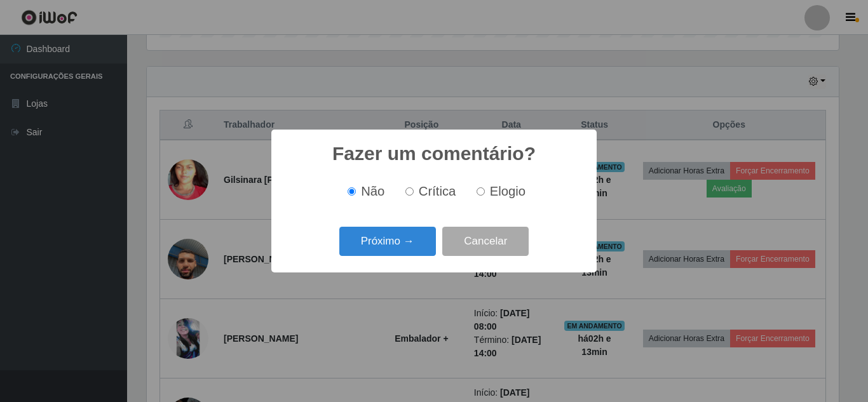 This screenshot has width=868, height=402. I want to click on input: Crítica, so click(409, 191).